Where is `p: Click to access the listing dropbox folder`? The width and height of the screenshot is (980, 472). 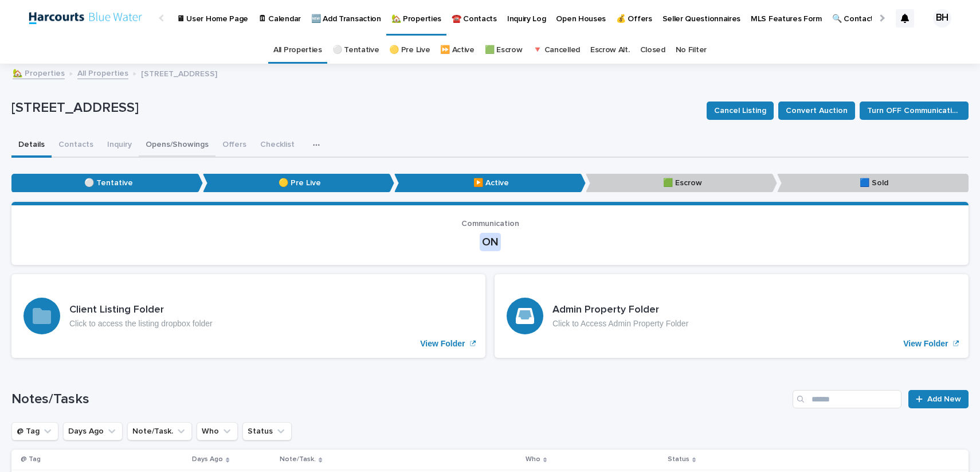 p: Click to access the listing dropbox folder is located at coordinates (141, 324).